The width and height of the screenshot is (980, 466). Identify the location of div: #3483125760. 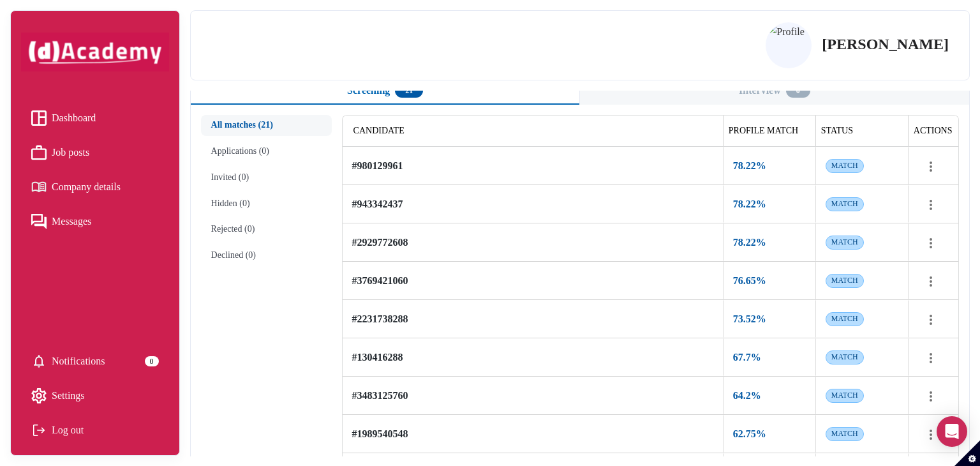
(532, 395).